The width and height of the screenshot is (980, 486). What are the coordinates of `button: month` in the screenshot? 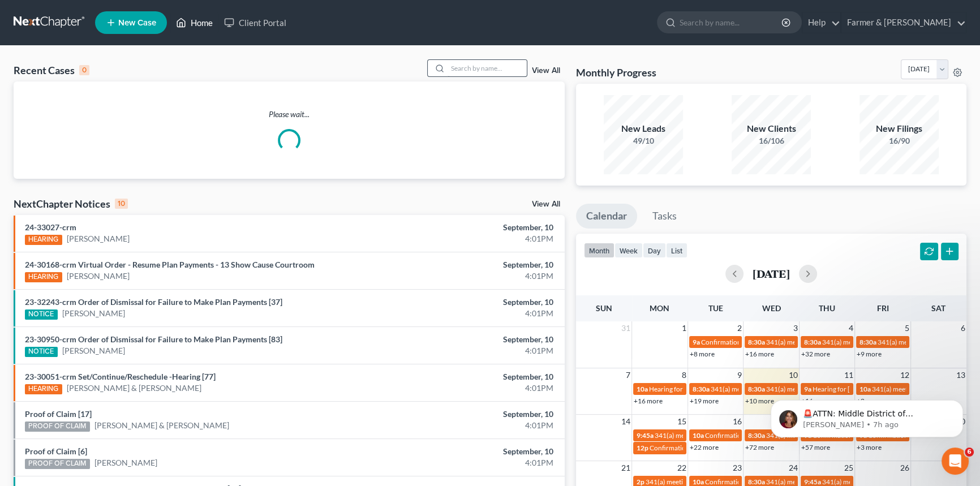 It's located at (599, 250).